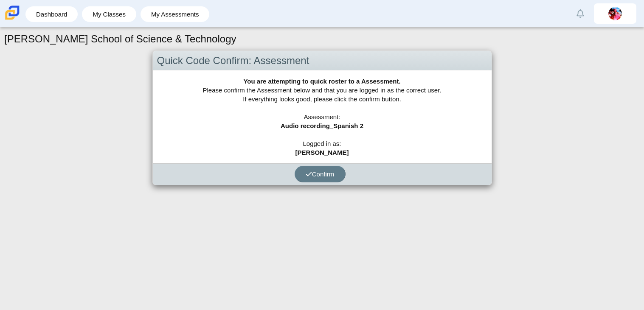 The height and width of the screenshot is (310, 644). What do you see at coordinates (320, 174) in the screenshot?
I see `button: Confirm` at bounding box center [320, 174].